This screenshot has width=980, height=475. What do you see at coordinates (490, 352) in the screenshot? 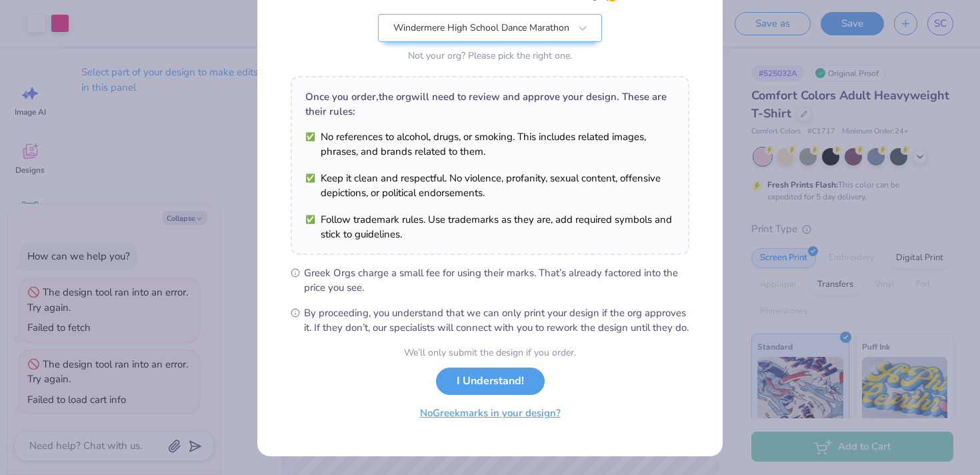
I see `div: We’ll only submit the design if you order.` at bounding box center [490, 352].